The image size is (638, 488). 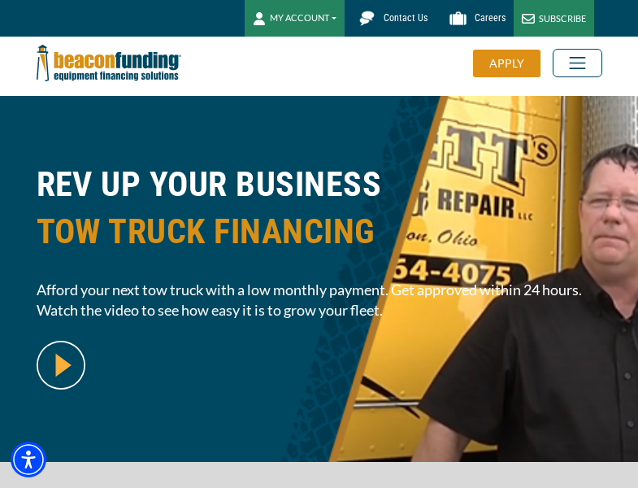 What do you see at coordinates (490, 18) in the screenshot?
I see `span: Careers` at bounding box center [490, 18].